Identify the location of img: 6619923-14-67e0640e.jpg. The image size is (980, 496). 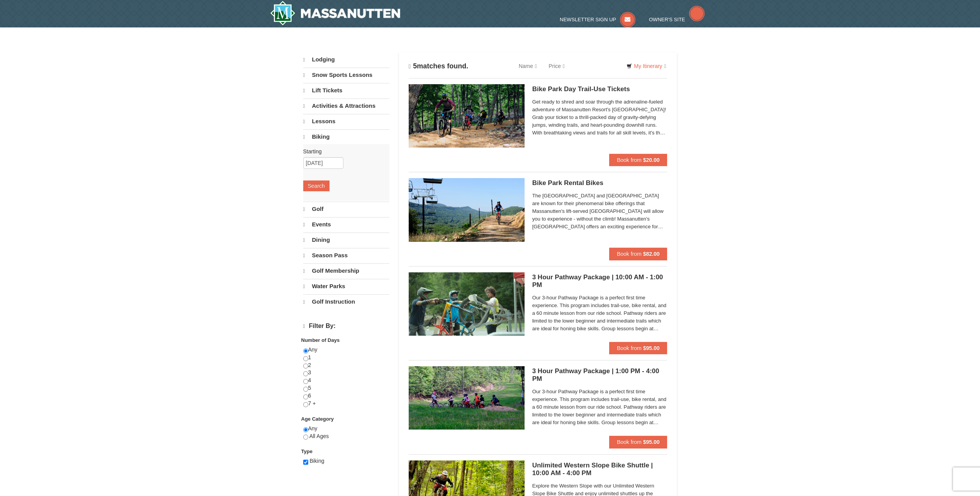
(466, 116).